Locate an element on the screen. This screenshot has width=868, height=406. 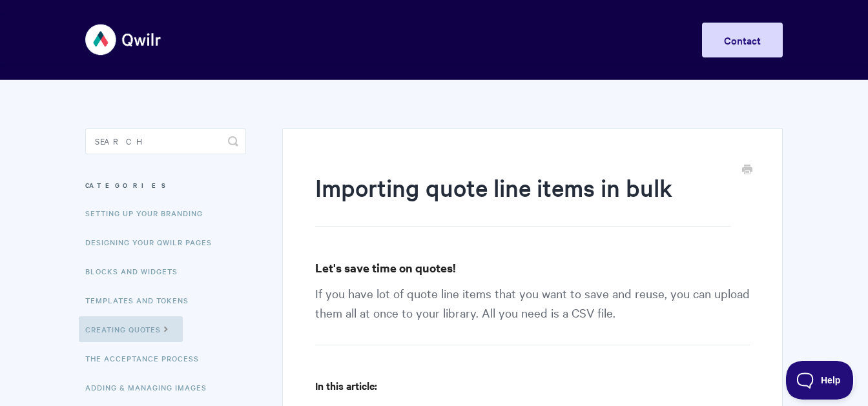
a: Templates and Tokens is located at coordinates (141, 300).